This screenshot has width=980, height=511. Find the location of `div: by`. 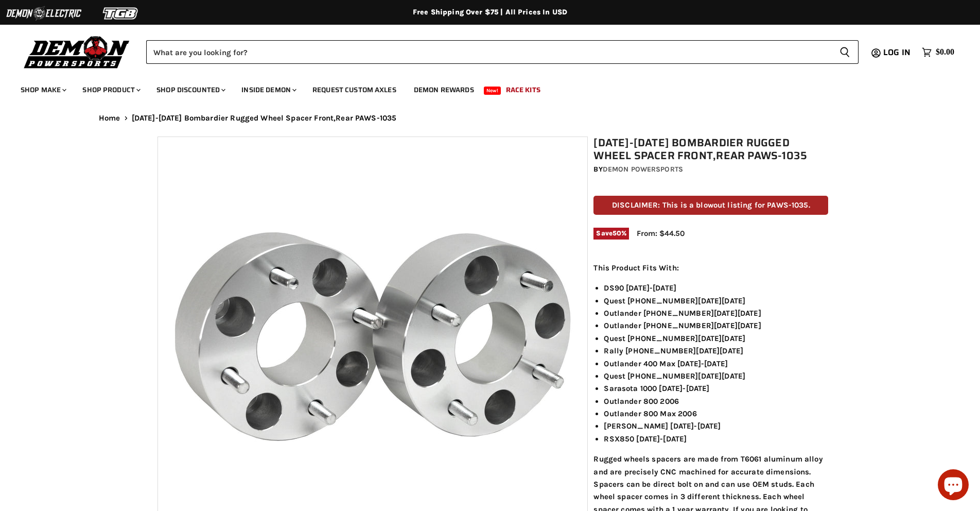

div: by is located at coordinates (711, 169).